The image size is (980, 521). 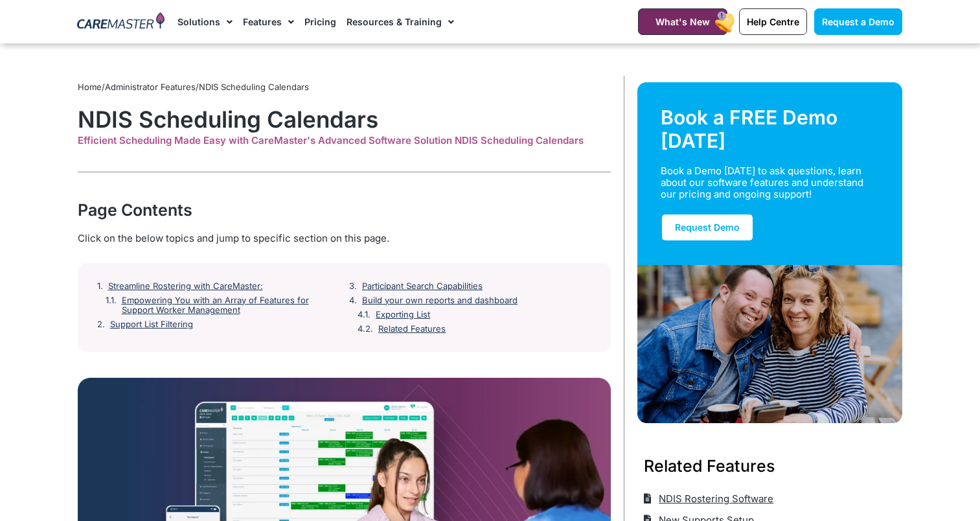 I want to click on div: Page Contents, so click(x=344, y=210).